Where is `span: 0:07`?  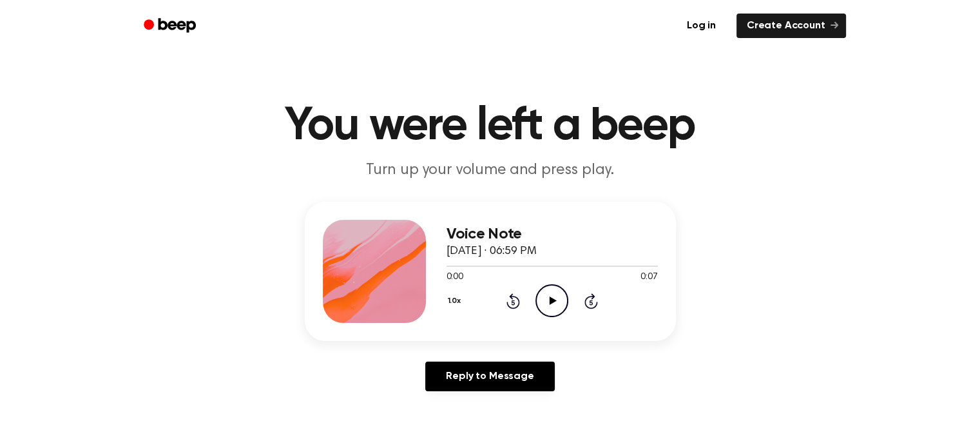 span: 0:07 is located at coordinates (648, 277).